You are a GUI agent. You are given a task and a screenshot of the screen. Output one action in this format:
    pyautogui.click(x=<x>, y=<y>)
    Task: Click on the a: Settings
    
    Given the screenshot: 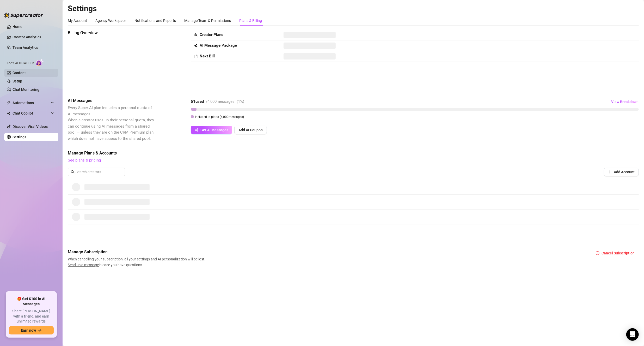 What is the action you would take?
    pyautogui.click(x=19, y=137)
    